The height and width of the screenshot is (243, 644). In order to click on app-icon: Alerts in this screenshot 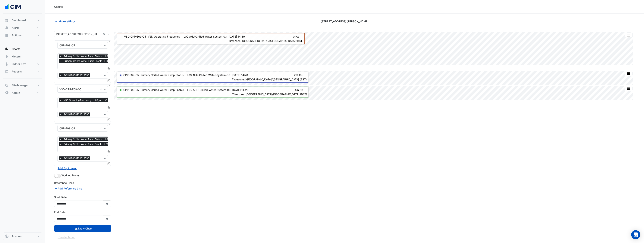, I will do `click(7, 28)`.